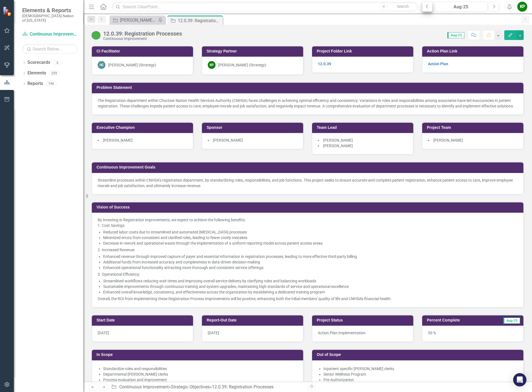  What do you see at coordinates (474, 127) in the screenshot?
I see `h3: Project Team` at bounding box center [474, 127].